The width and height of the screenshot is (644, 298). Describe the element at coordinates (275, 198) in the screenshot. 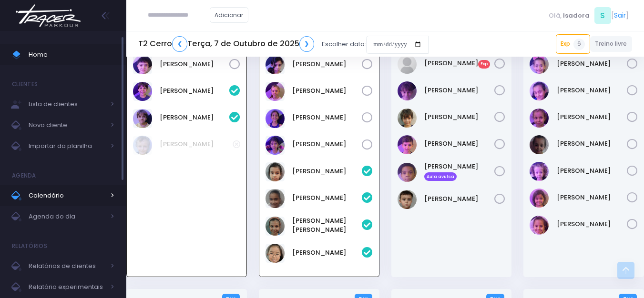

I see `img: Luciana Hurtado Torrez` at that location.